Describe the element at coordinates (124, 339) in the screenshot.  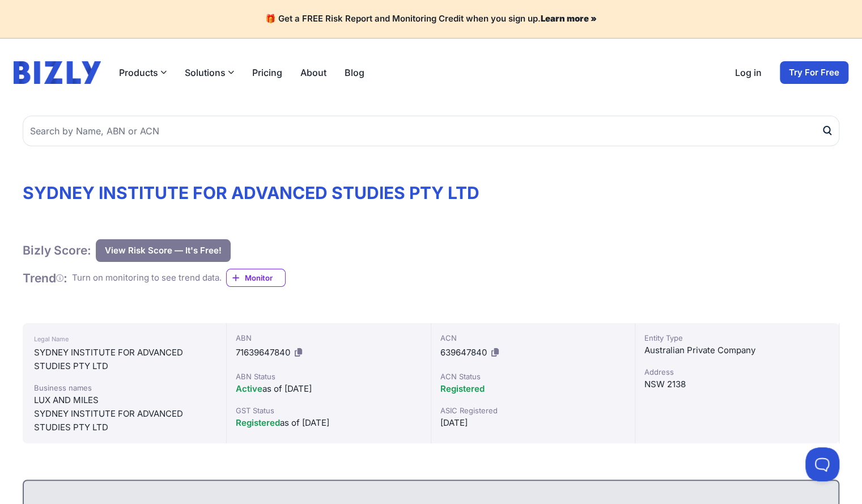
I see `div: Legal Name` at that location.